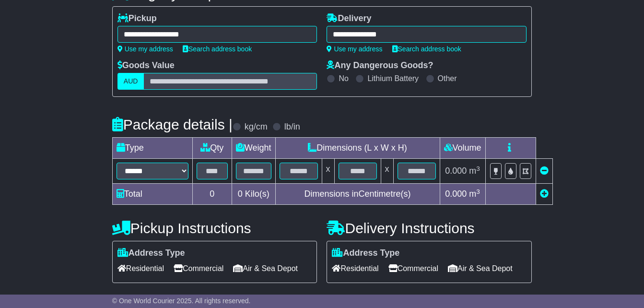 The image size is (644, 308). Describe the element at coordinates (152, 195) in the screenshot. I see `td: Total` at that location.